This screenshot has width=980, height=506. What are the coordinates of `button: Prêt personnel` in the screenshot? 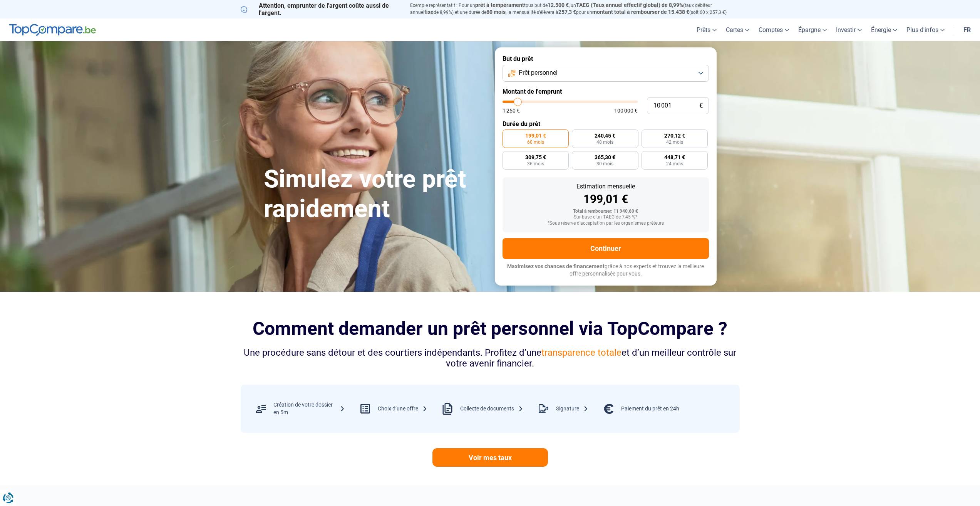 It's located at (606, 73).